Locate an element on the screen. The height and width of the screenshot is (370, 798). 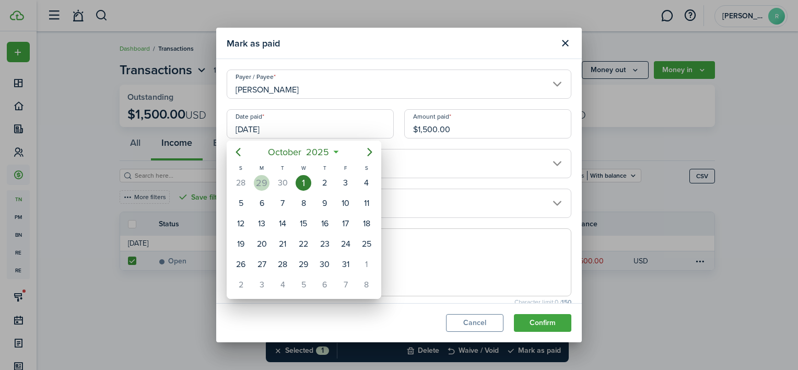
div: Monday, October 27, 2025 is located at coordinates (262, 264).